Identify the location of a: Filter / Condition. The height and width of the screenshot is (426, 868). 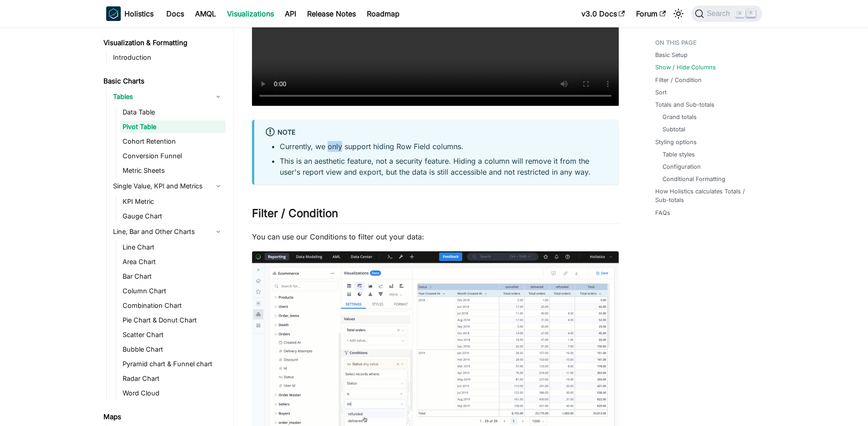
(679, 80).